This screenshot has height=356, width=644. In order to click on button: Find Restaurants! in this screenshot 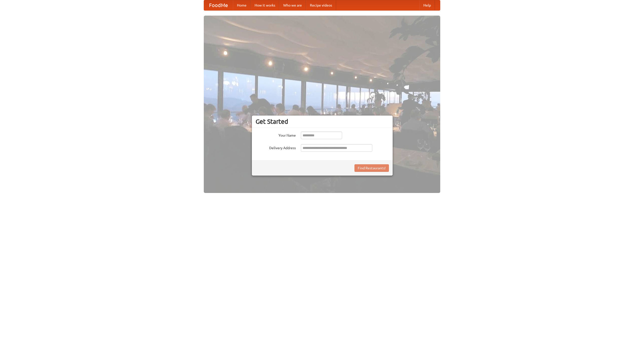, I will do `click(371, 168)`.